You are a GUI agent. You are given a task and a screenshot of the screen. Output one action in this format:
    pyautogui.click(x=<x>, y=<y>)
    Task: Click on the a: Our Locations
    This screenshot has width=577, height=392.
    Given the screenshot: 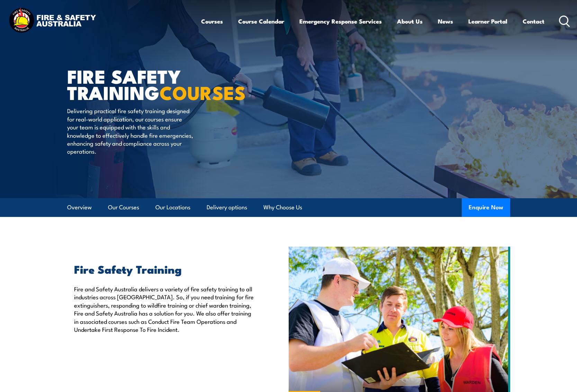 What is the action you would take?
    pyautogui.click(x=173, y=208)
    